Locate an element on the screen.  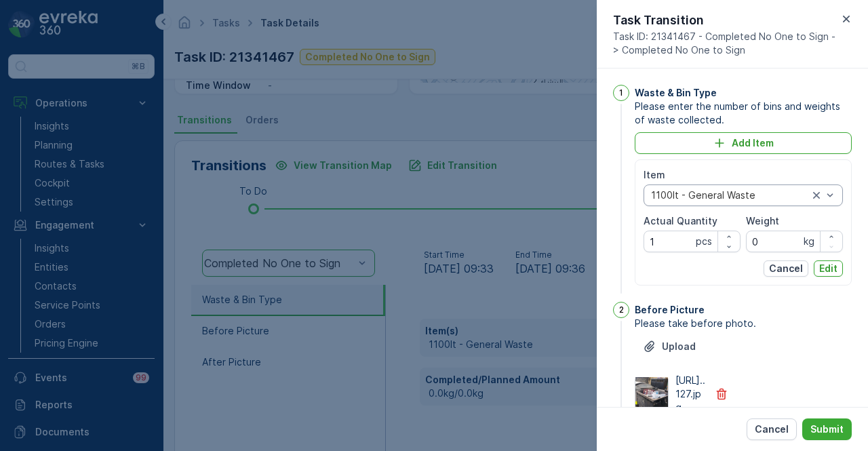
p: pcs is located at coordinates (704, 241).